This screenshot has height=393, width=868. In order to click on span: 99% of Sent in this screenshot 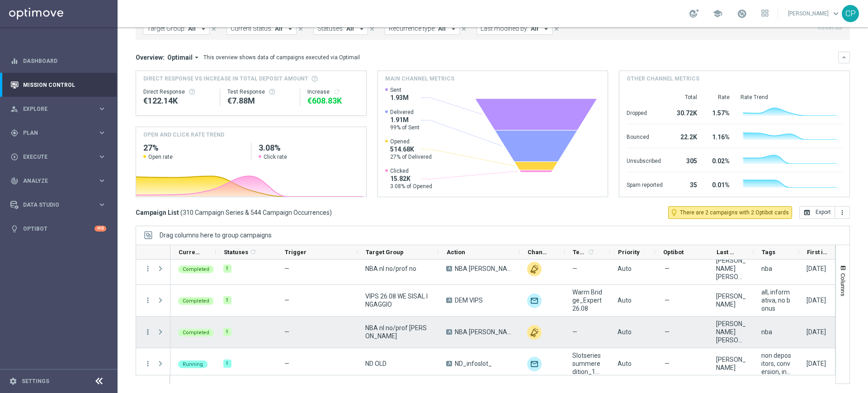, I will do `click(405, 127)`.